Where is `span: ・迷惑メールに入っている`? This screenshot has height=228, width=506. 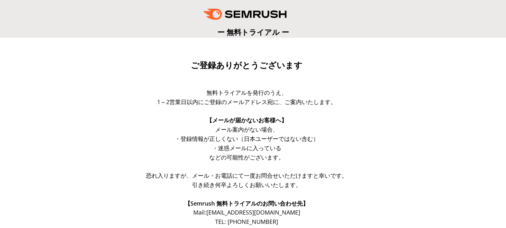
span: ・迷惑メールに入っている is located at coordinates (247, 148).